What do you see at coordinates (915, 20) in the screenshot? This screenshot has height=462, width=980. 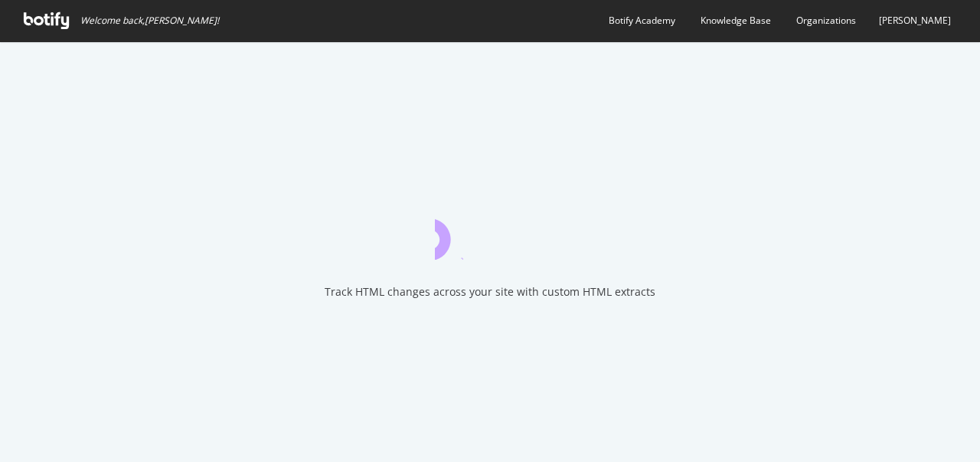 I see `span: Andrea Scalia` at bounding box center [915, 20].